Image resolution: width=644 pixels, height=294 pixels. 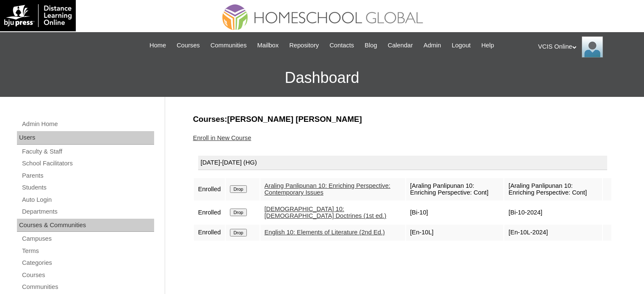 What do you see at coordinates (461, 45) in the screenshot?
I see `span: Logout` at bounding box center [461, 45].